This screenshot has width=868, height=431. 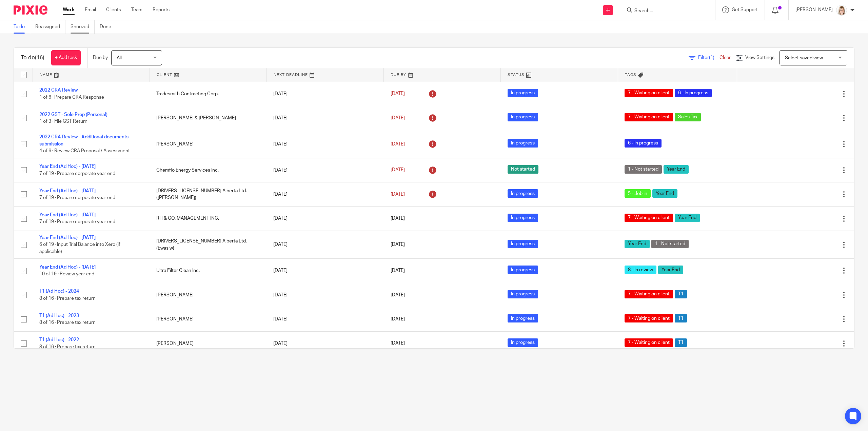 I want to click on span: 5 - Job in, so click(x=637, y=194).